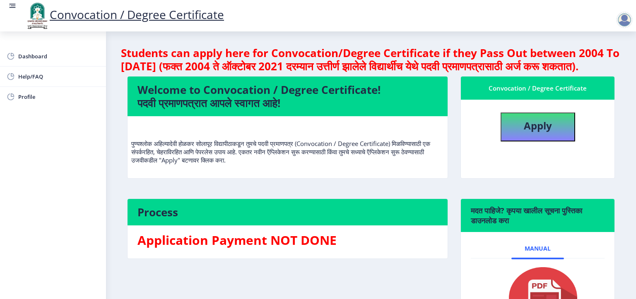 The width and height of the screenshot is (636, 299). Describe the element at coordinates (287, 241) in the screenshot. I see `h3: Application Payment NOT DONE` at that location.